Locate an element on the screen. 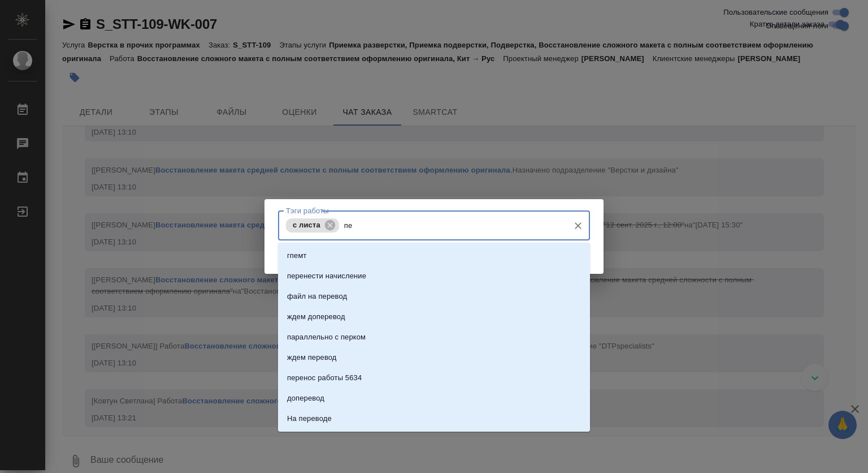 The image size is (868, 473). p: параллельно с перком is located at coordinates (326, 337).